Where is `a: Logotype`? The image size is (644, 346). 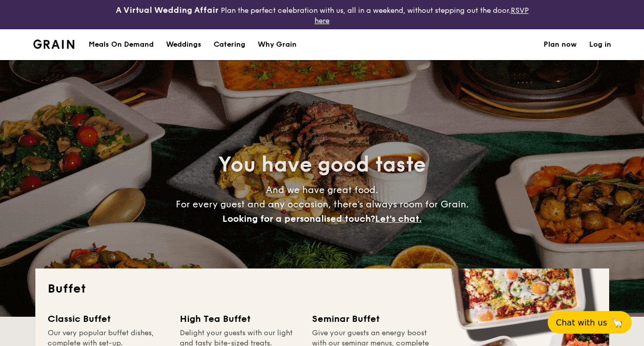 a: Logotype is located at coordinates (54, 44).